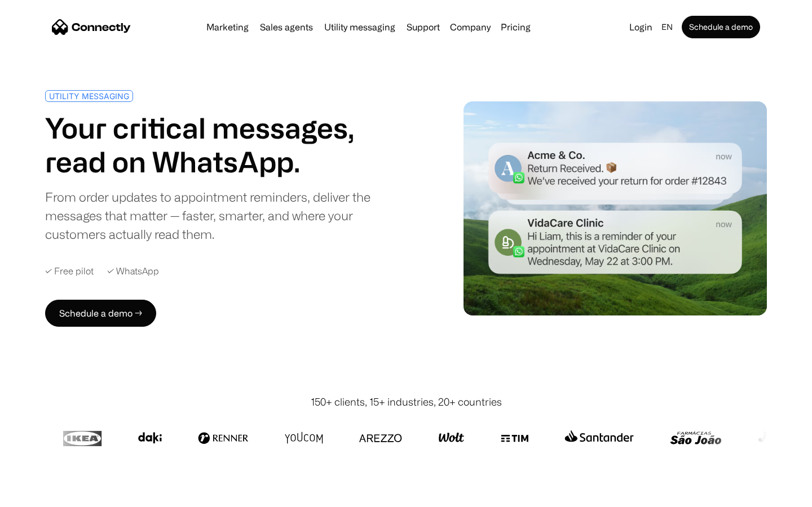 This screenshot has height=507, width=812. What do you see at coordinates (667, 27) in the screenshot?
I see `div: en` at bounding box center [667, 27].